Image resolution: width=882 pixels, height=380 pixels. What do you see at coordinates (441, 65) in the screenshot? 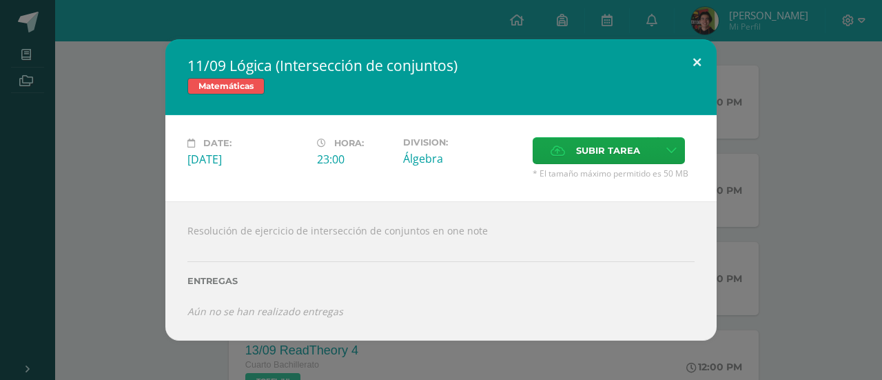
I see `h2: 11/09 Lógica (Intersección de conjuntos)` at bounding box center [441, 65].